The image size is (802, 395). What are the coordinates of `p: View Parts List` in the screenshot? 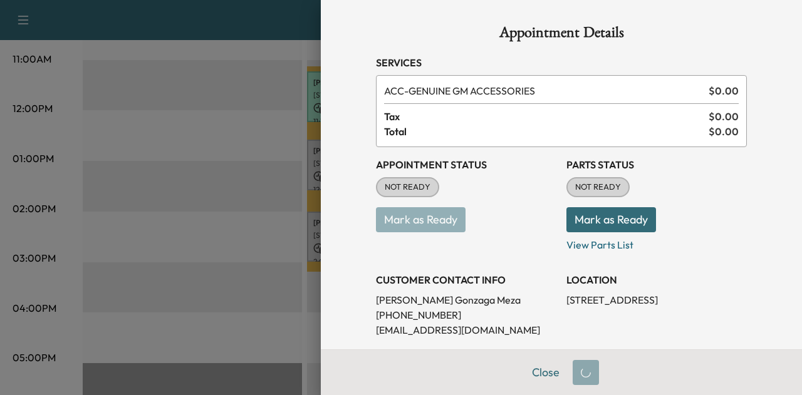 It's located at (657, 242).